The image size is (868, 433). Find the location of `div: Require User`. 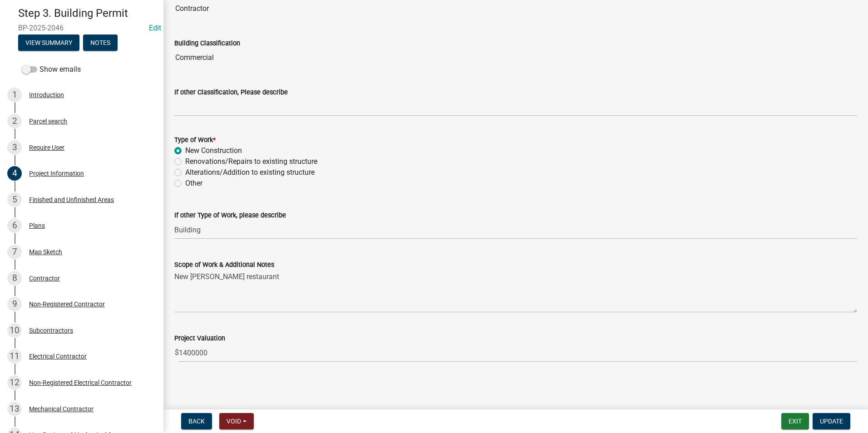

div: Require User is located at coordinates (47, 148).